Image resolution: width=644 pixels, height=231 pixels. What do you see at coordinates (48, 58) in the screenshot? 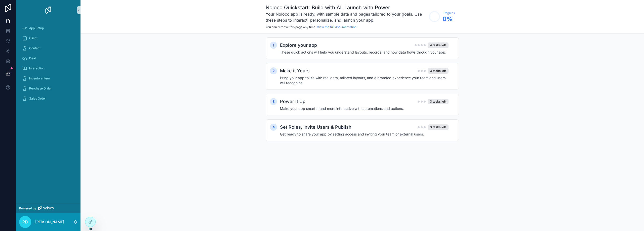
I see `a: Deal` at bounding box center [48, 58].